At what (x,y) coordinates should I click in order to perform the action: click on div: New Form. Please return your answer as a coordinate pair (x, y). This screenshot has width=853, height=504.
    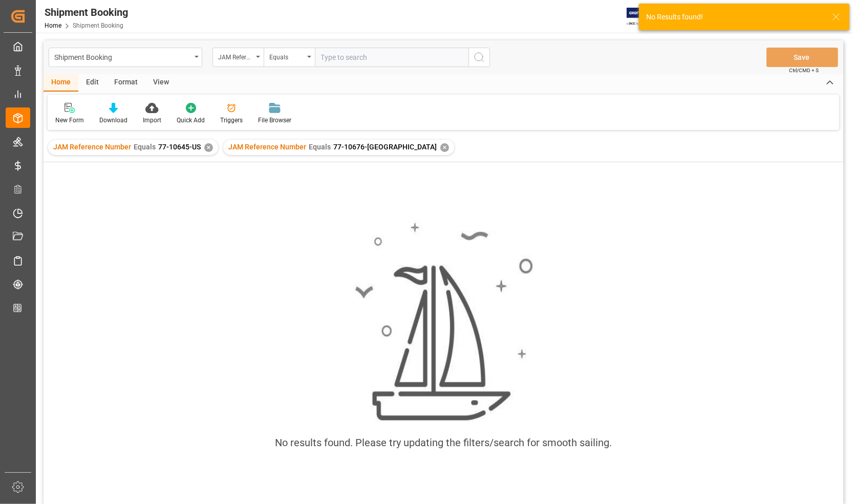
    Looking at the image, I should click on (69, 120).